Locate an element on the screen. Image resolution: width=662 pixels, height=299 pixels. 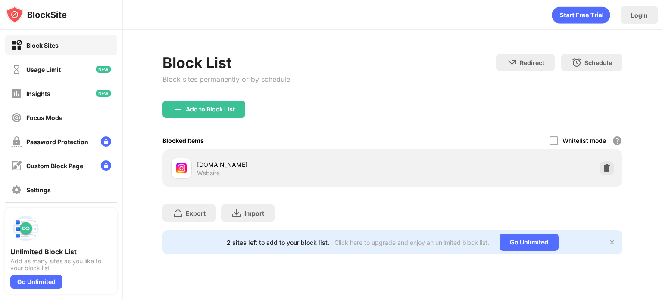
div: Export is located at coordinates (196, 213).